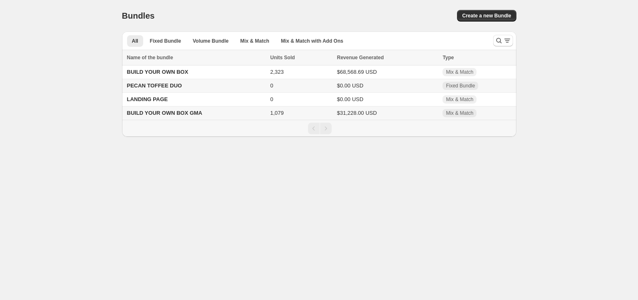  Describe the element at coordinates (312, 41) in the screenshot. I see `span: Mix & Match with Add Ons` at that location.